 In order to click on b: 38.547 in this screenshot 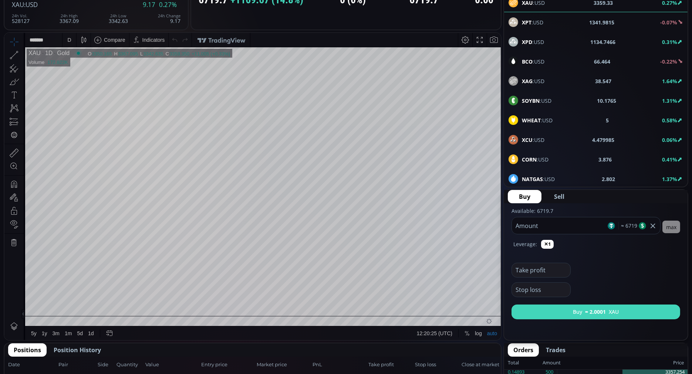, I will do `click(603, 81)`.